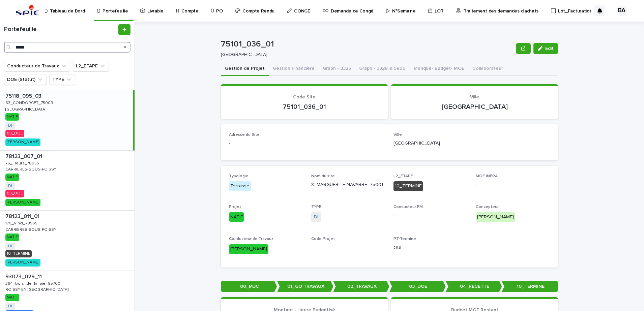 The height and width of the screenshot is (311, 644). I want to click on p: 76_Fleurs_78955, so click(23, 163).